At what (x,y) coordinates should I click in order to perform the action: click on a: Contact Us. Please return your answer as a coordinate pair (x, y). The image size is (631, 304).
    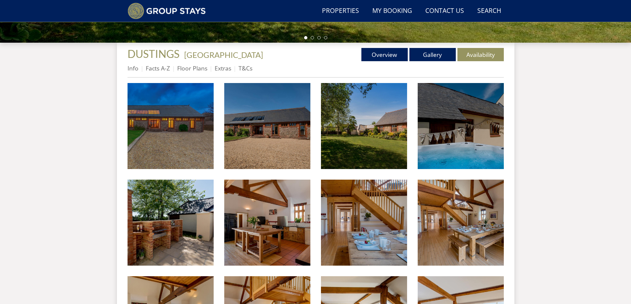
    Looking at the image, I should click on (444, 11).